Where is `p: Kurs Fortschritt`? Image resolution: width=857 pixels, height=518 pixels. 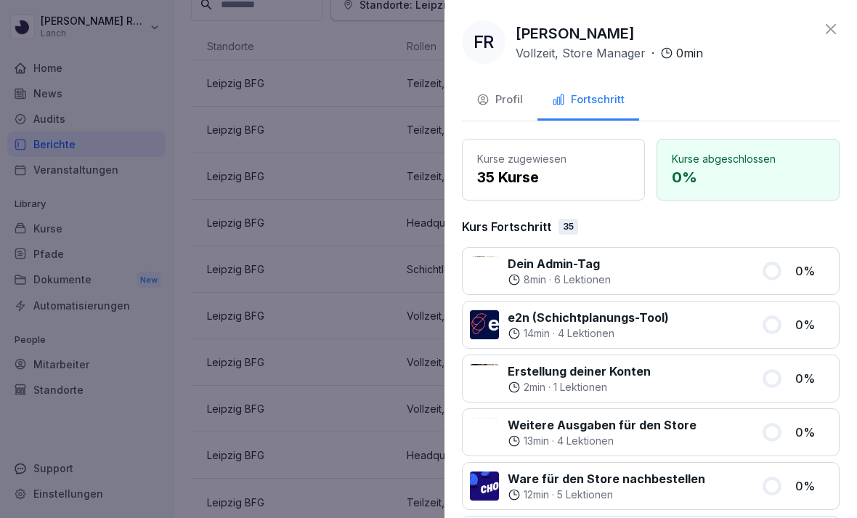 p: Kurs Fortschritt is located at coordinates (506, 226).